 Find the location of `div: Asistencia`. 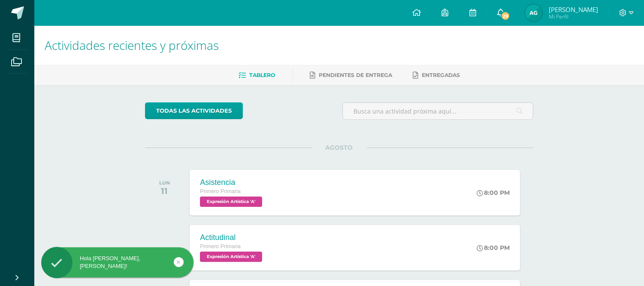

div: Asistencia is located at coordinates (232, 183).